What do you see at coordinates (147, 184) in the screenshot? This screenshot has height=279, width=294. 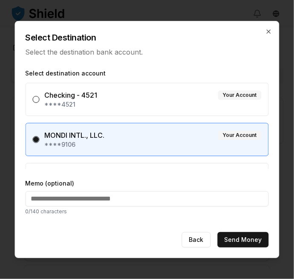 I see `label: Memo (optional)` at bounding box center [147, 184].